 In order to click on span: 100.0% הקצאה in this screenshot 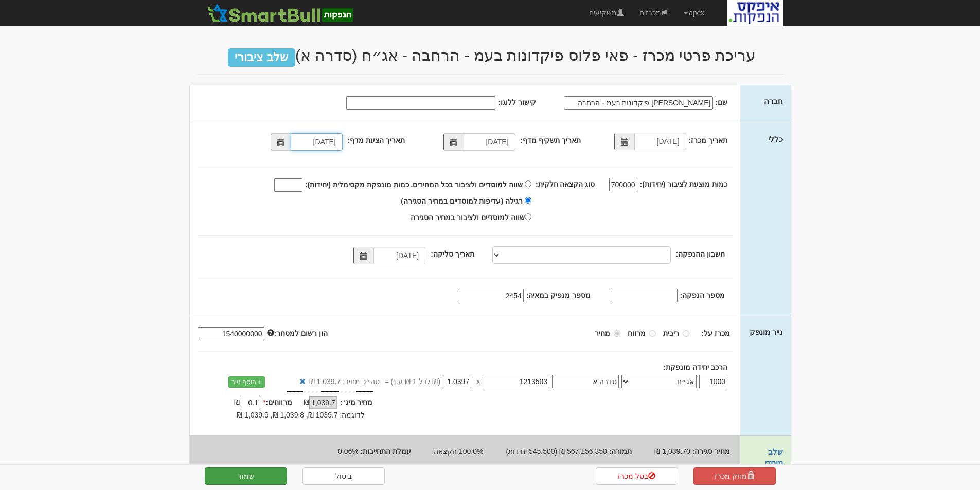, I will do `click(458, 451)`.